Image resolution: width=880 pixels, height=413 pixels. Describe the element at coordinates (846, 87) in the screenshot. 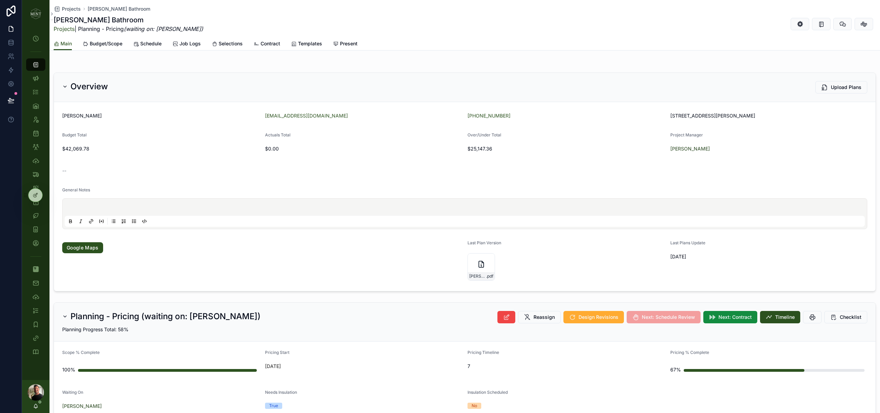

I see `span: Upload Plans` at that location.